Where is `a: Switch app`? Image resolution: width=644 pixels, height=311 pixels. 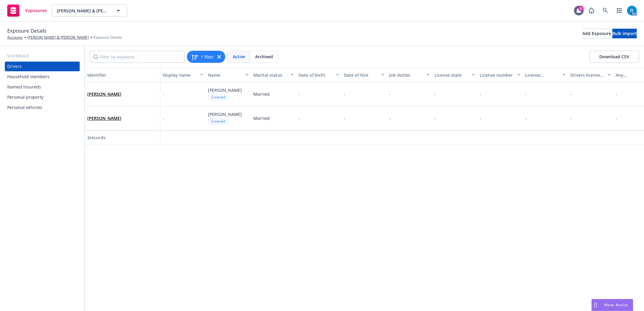
a: Switch app is located at coordinates (619, 11).